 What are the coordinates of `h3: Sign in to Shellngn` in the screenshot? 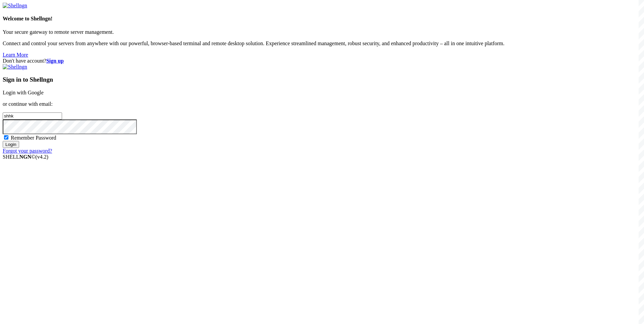 It's located at (322, 80).